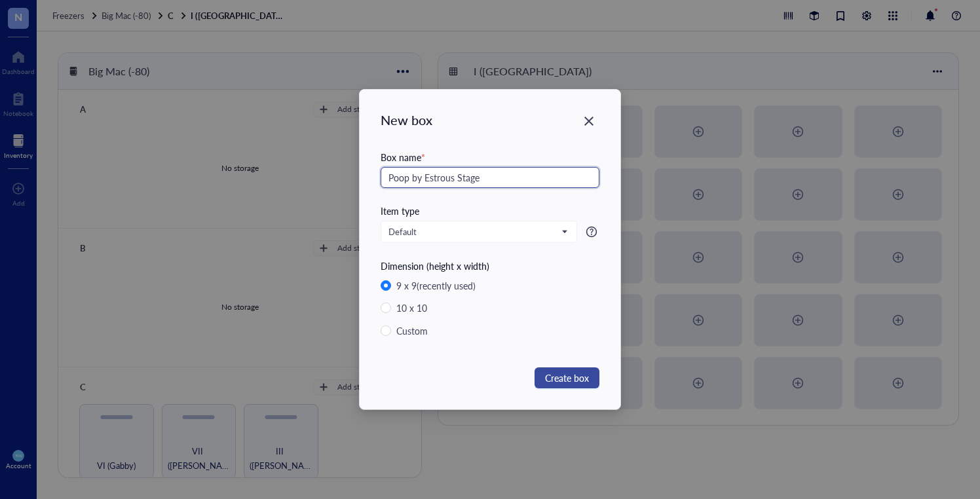 The width and height of the screenshot is (980, 499). I want to click on input: e.g. DNA protein, so click(490, 178).